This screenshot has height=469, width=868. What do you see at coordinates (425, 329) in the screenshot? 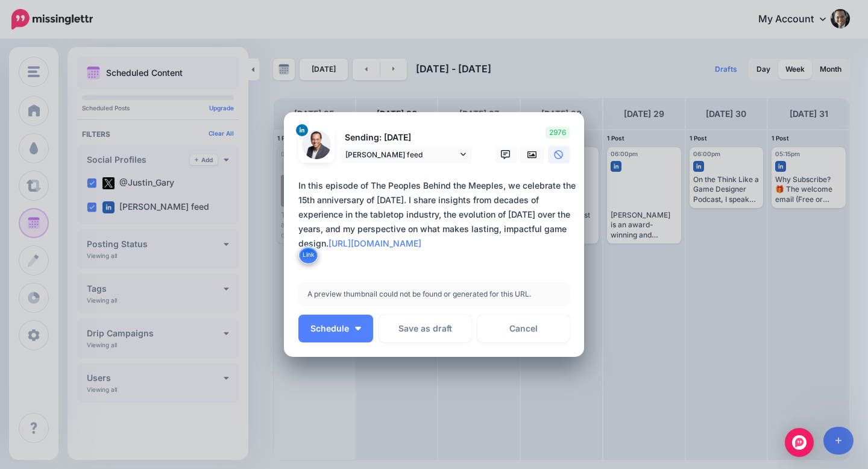
I see `button: Save as draft` at bounding box center [425, 329].